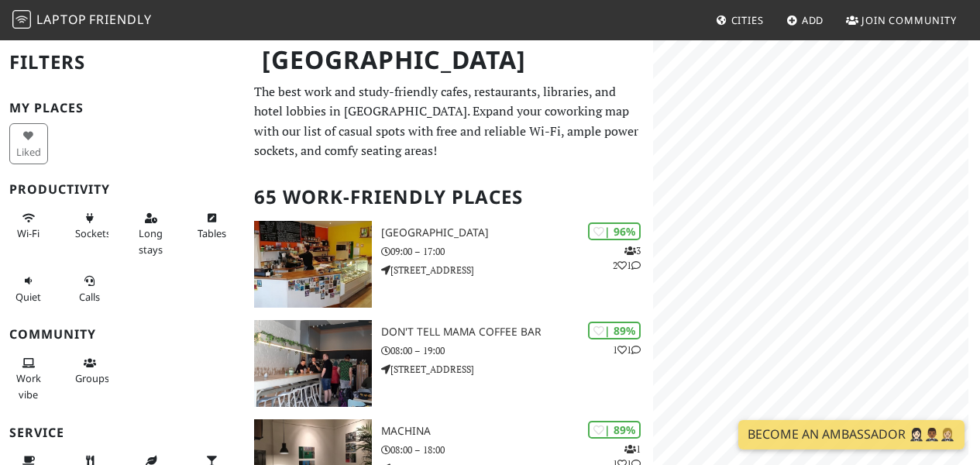  Describe the element at coordinates (517, 251) in the screenshot. I see `p: 09:00 – 17:00` at that location.